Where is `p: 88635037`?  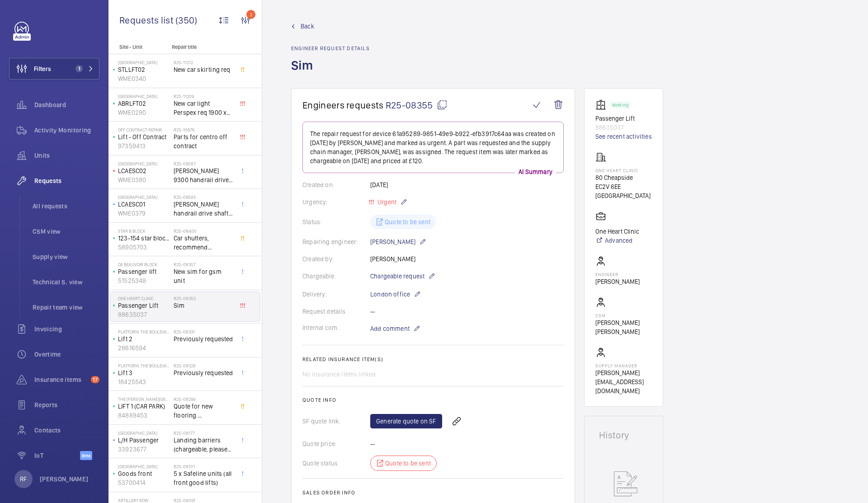 p: 88635037 is located at coordinates (623, 127).